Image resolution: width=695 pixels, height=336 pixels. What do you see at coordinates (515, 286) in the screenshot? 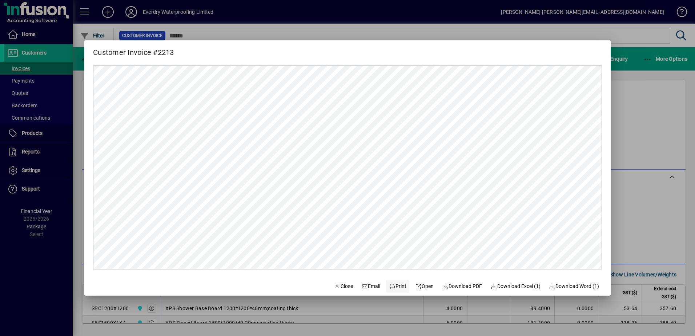
I see `span: Download Excel (1)` at bounding box center [515, 286].